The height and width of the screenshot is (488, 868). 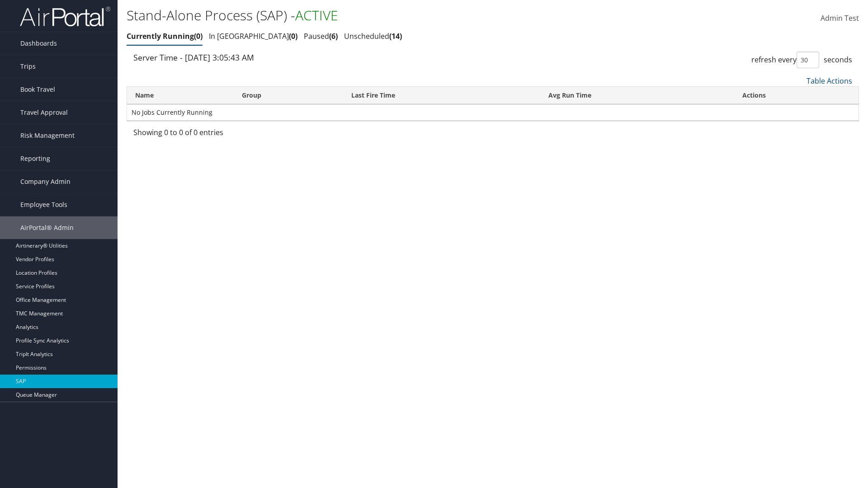 What do you see at coordinates (829, 81) in the screenshot?
I see `a: Table Actions` at bounding box center [829, 81].